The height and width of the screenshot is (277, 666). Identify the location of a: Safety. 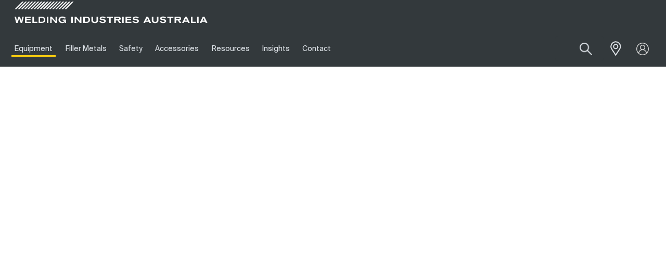
(131, 48).